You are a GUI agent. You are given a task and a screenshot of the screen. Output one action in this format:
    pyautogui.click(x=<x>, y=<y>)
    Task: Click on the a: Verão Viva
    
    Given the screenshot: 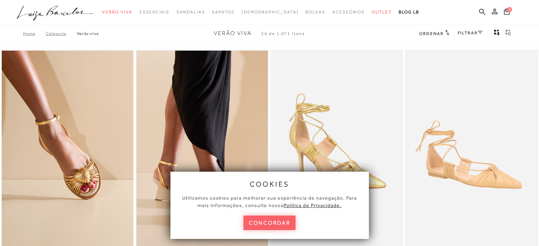 What is the action you would take?
    pyautogui.click(x=88, y=34)
    